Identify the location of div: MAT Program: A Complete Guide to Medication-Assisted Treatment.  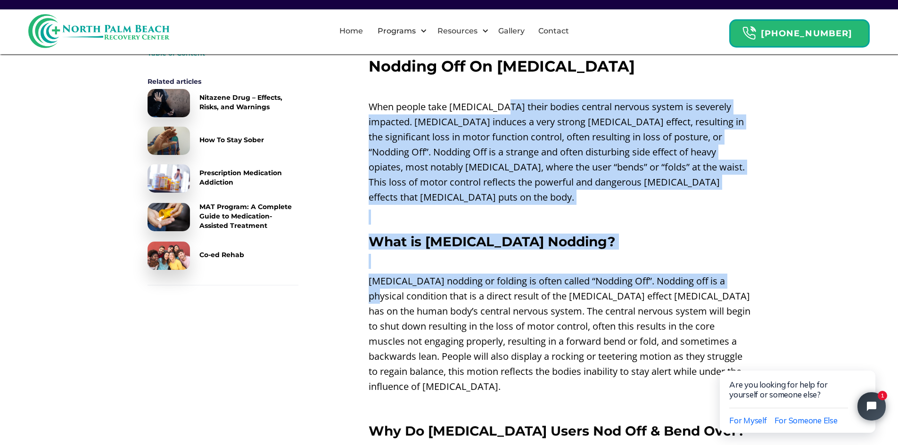
(249, 216).